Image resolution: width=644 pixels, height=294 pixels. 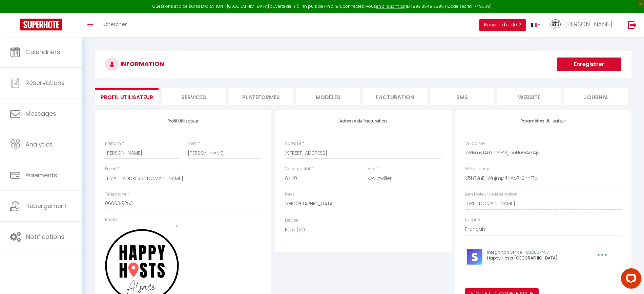 I want to click on label: SH apiKey, so click(x=475, y=143).